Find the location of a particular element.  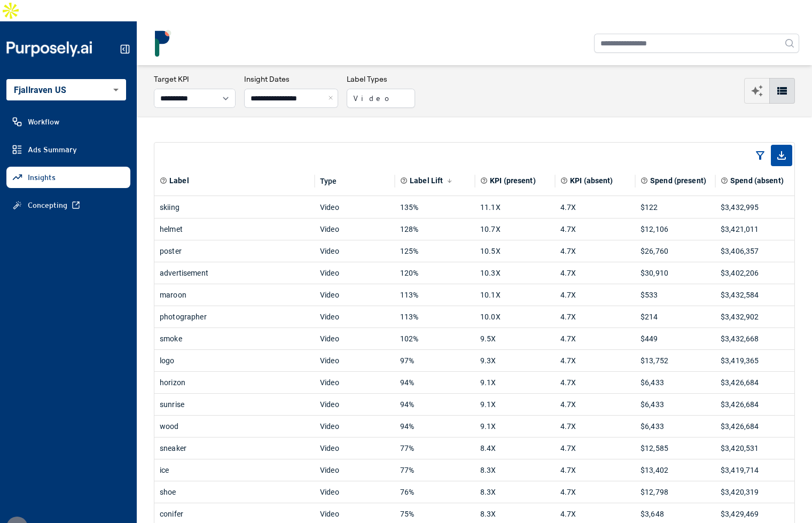

div: $13,402 is located at coordinates (675, 470).